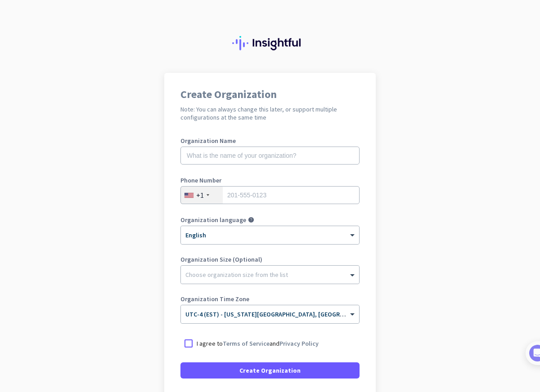 The image size is (540, 392). What do you see at coordinates (258, 343) in the screenshot?
I see `p: I agree to and` at bounding box center [258, 343].